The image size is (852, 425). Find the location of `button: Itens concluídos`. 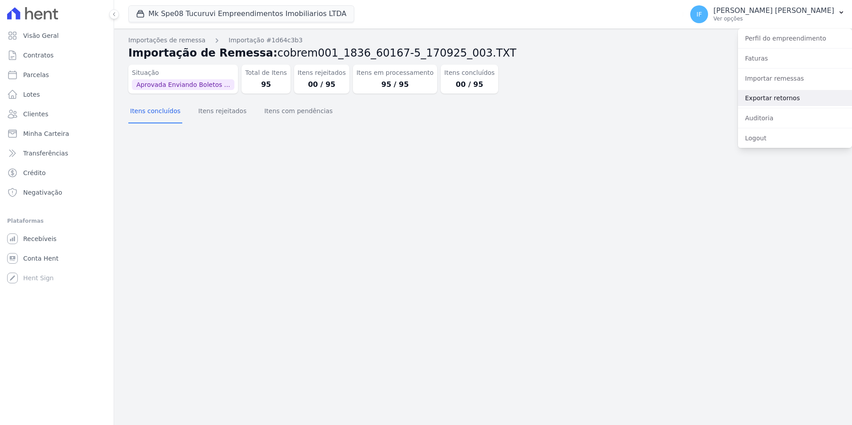

button: Itens concluídos is located at coordinates (155, 112).